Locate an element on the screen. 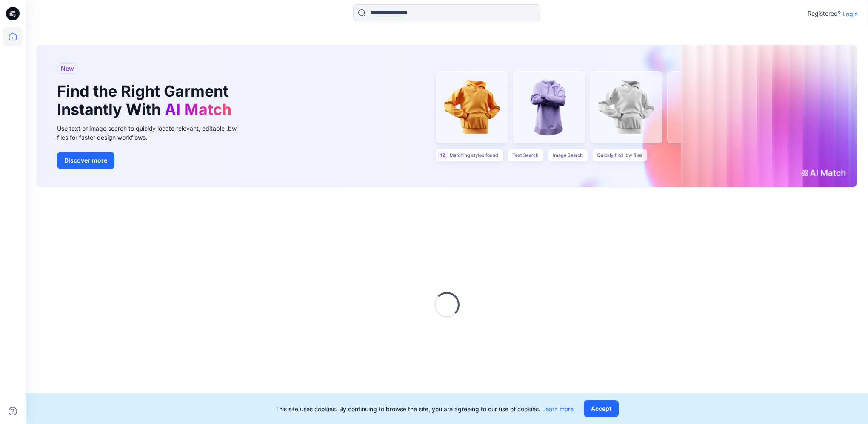  a: Learn more is located at coordinates (558, 409).